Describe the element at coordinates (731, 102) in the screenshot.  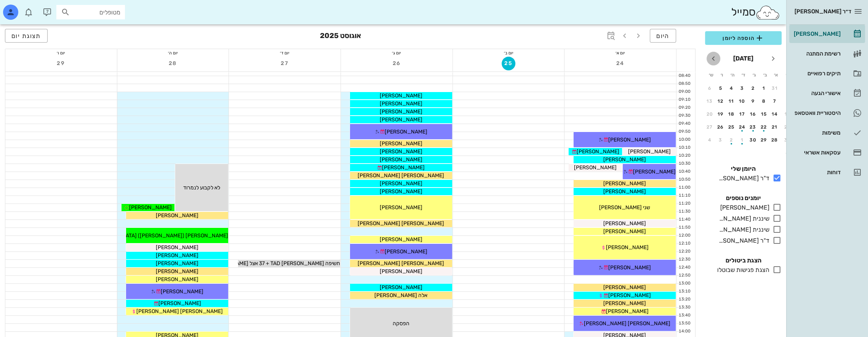
I see `div: 11` at that location.